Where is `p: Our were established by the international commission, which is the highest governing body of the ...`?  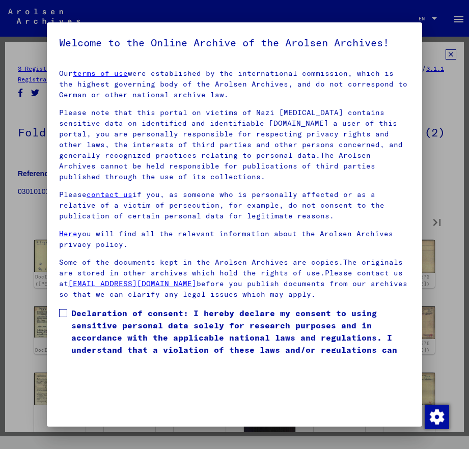 p: Our were established by the international commission, which is the highest governing body of the ... is located at coordinates (234, 84).